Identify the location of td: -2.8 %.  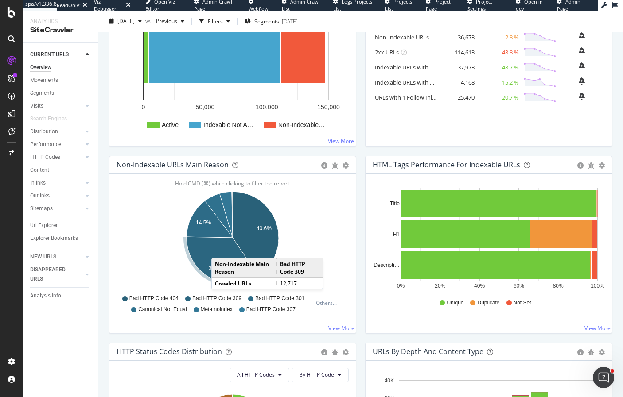
(499, 37).